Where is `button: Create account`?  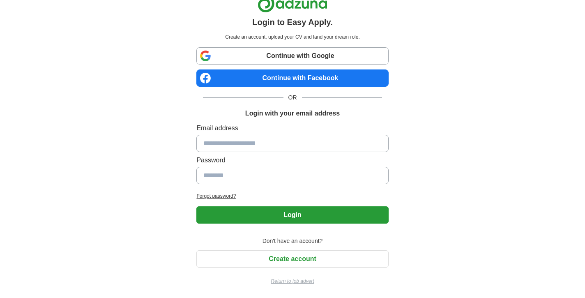 button: Create account is located at coordinates (292, 259).